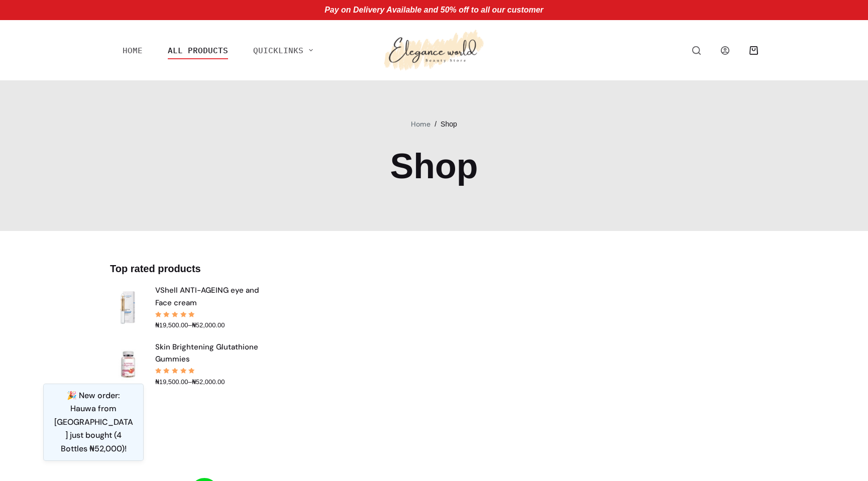  Describe the element at coordinates (434, 166) in the screenshot. I see `h1: Shop` at that location.